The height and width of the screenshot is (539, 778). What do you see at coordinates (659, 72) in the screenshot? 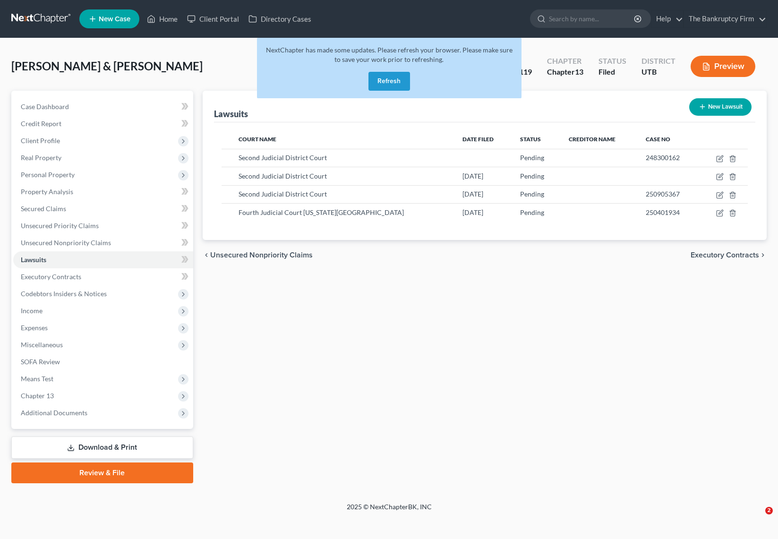
I see `div: UTB` at bounding box center [659, 72].